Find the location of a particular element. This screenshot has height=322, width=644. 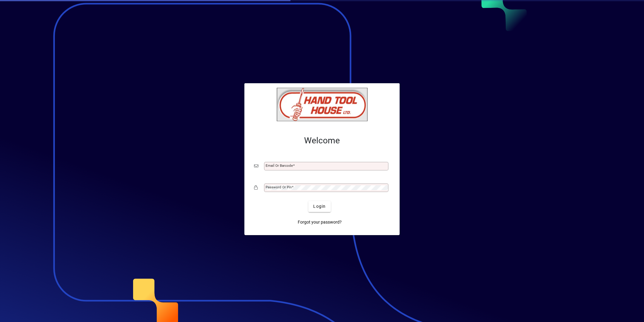

a: Forgot your password? is located at coordinates (320, 223).